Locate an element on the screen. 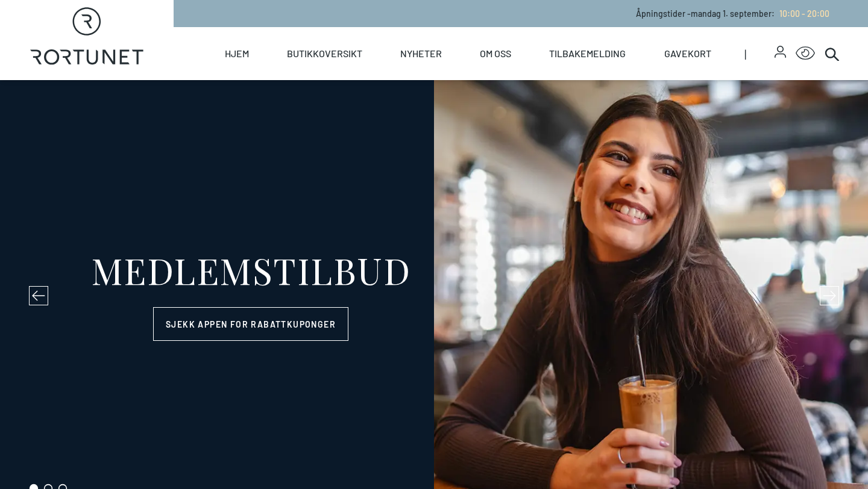  a: Gavekort is located at coordinates (687, 53).